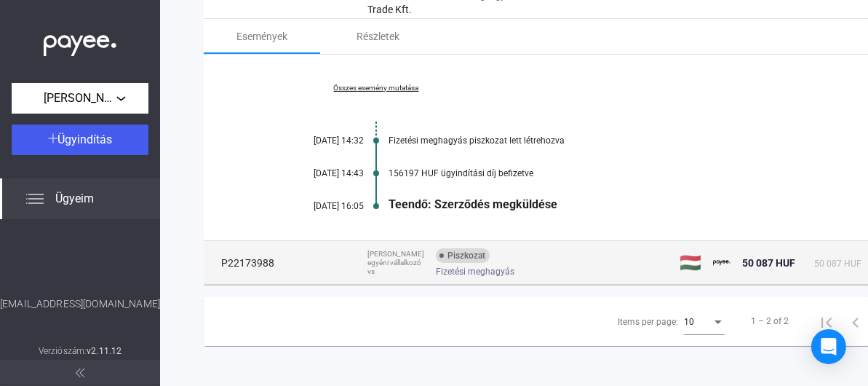 This screenshot has width=868, height=386. I want to click on img: list.svg, so click(35, 198).